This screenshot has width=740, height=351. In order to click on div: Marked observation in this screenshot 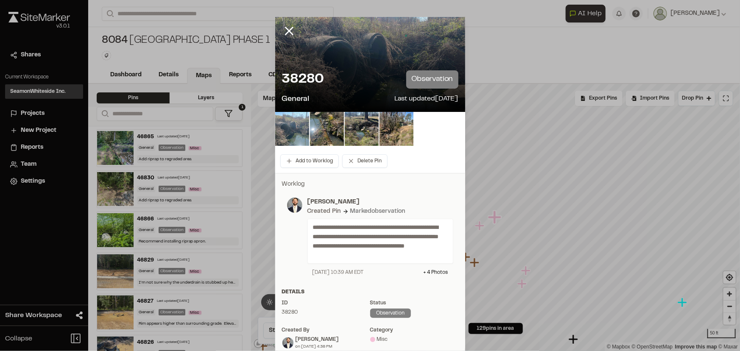, I will do `click(378, 211)`.